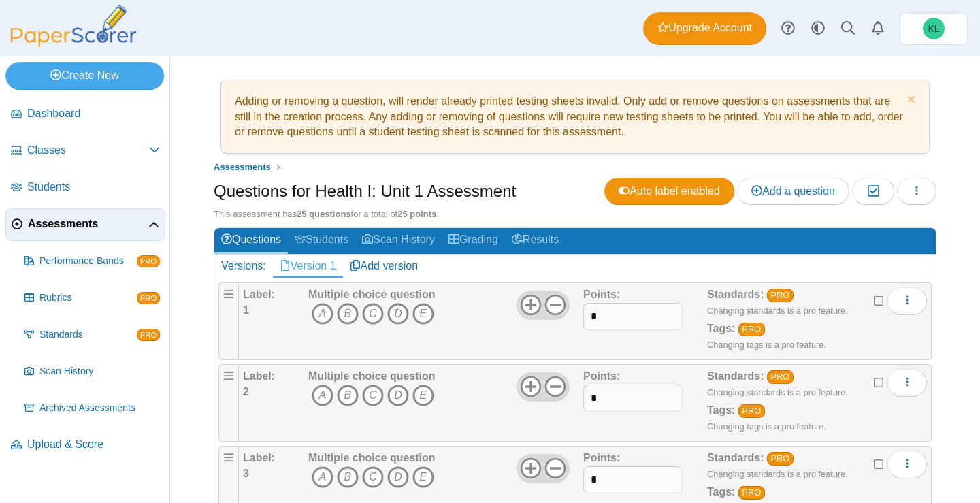 This screenshot has height=503, width=980. I want to click on div: Versions:, so click(244, 266).